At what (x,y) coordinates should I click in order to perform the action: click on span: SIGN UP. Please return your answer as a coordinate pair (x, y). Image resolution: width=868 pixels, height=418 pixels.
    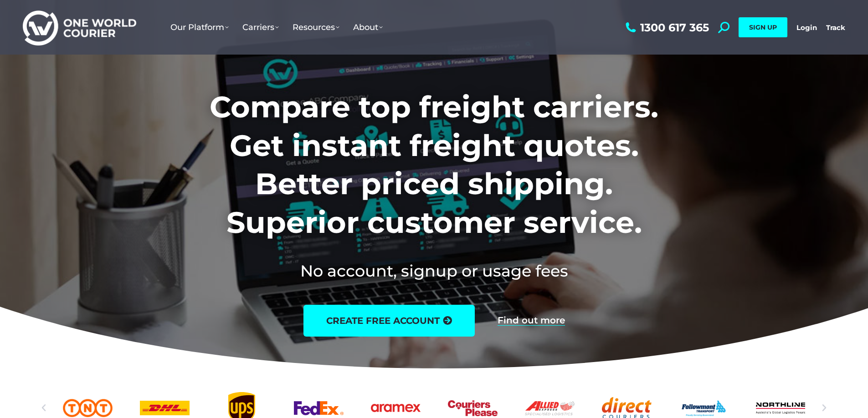
    Looking at the image, I should click on (762, 27).